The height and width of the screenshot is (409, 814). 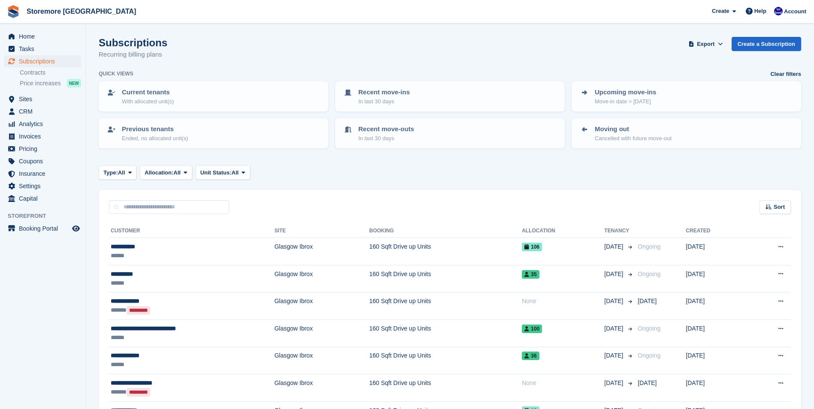 I want to click on span: Insurance, so click(x=45, y=174).